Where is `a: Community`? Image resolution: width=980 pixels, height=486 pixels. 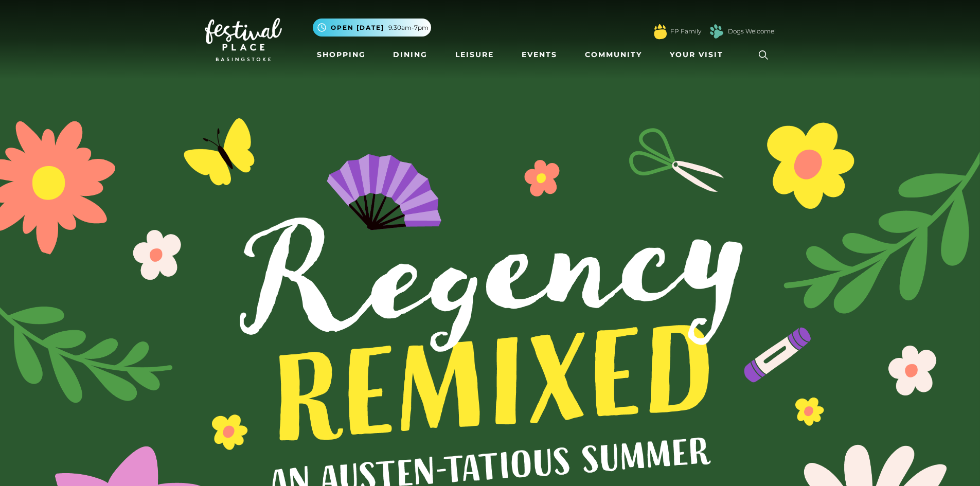 a: Community is located at coordinates (613, 54).